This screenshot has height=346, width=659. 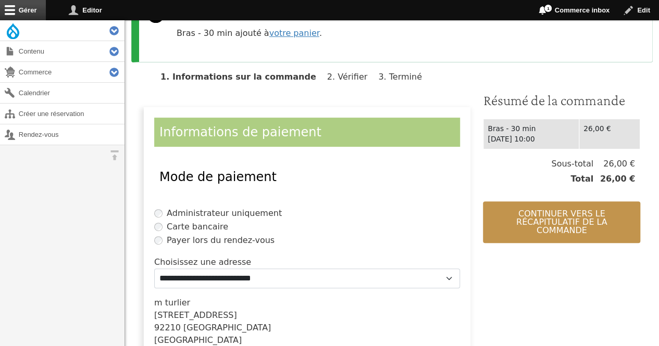 I want to click on div: Bras - 30 min, so click(x=531, y=129).